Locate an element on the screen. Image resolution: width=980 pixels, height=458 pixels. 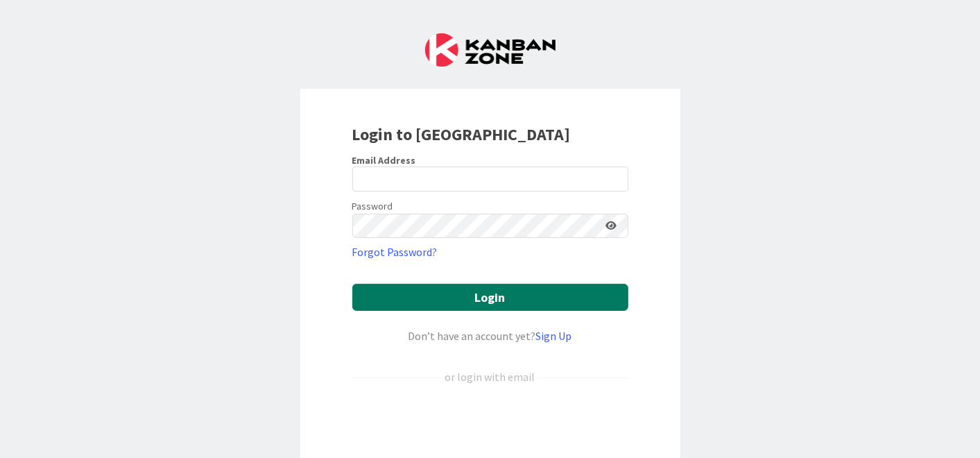
img: Kanban Zone is located at coordinates (490, 50).